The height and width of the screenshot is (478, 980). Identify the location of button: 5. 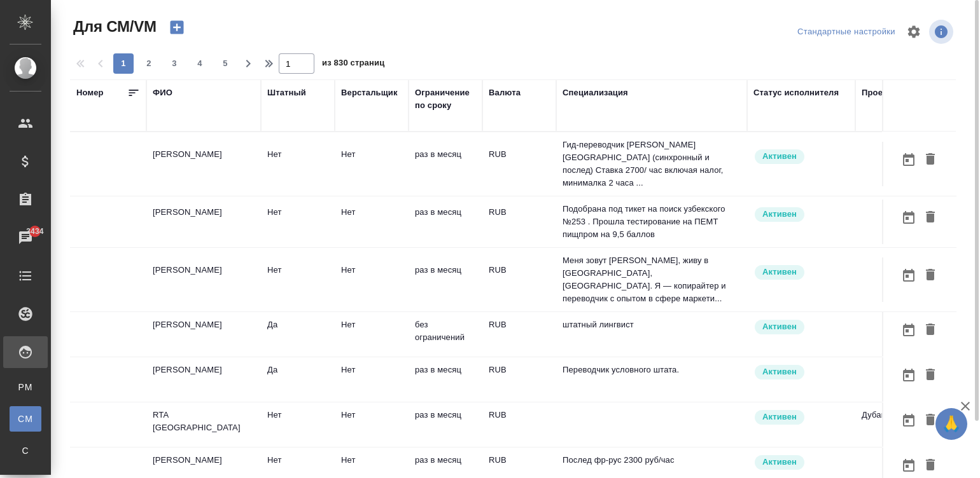
(225, 64).